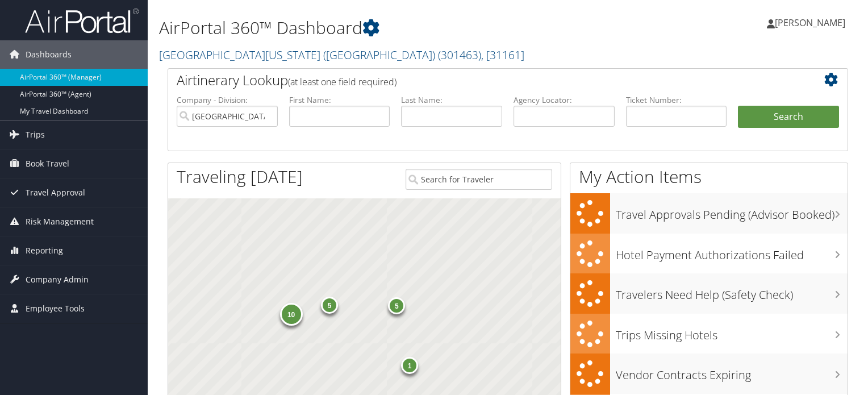 The width and height of the screenshot is (868, 395). Describe the element at coordinates (480, 80) in the screenshot. I see `h2: Airtinerary Lookup` at that location.